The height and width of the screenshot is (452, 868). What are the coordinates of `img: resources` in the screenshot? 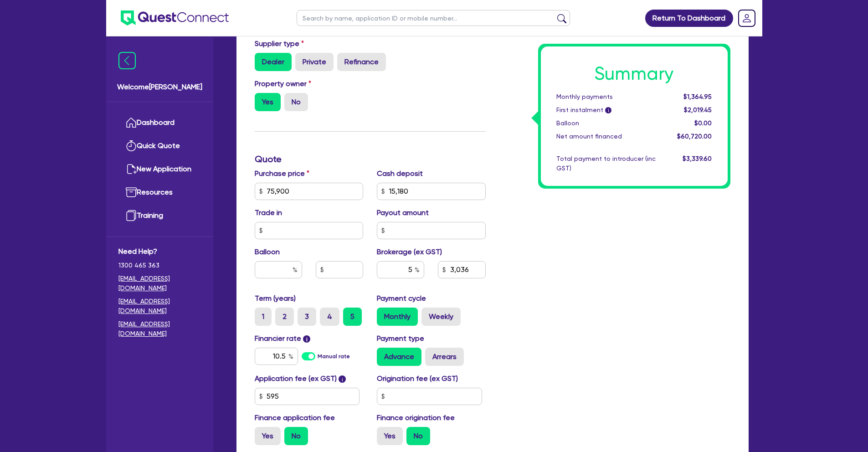 It's located at (131, 192).